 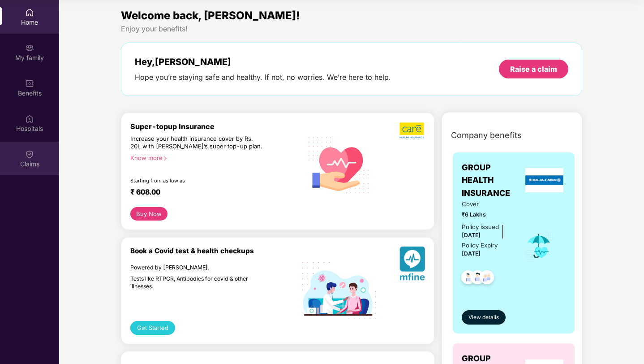 What do you see at coordinates (545, 180) in the screenshot?
I see `img: insurerLogo` at bounding box center [545, 180].